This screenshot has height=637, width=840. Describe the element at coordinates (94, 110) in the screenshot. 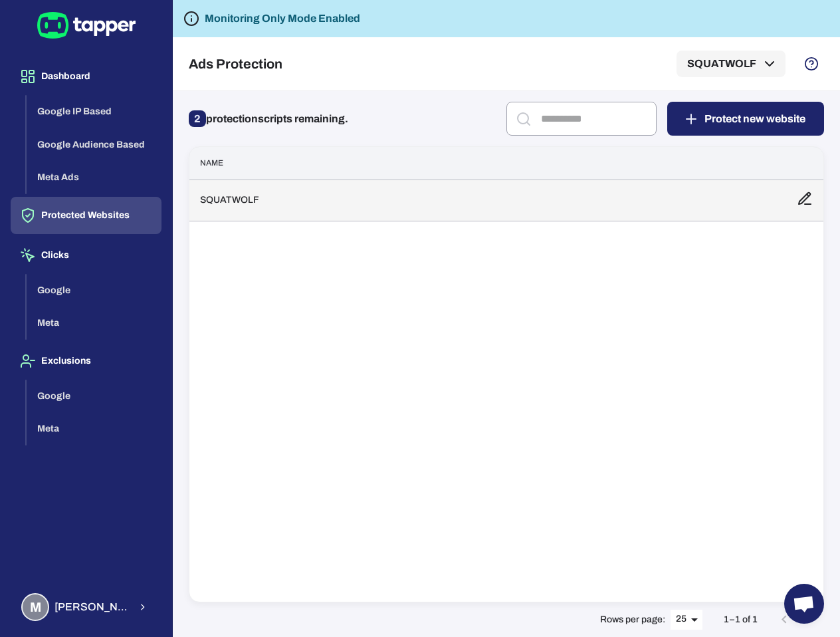

I see `a: Google IP Based` at that location.